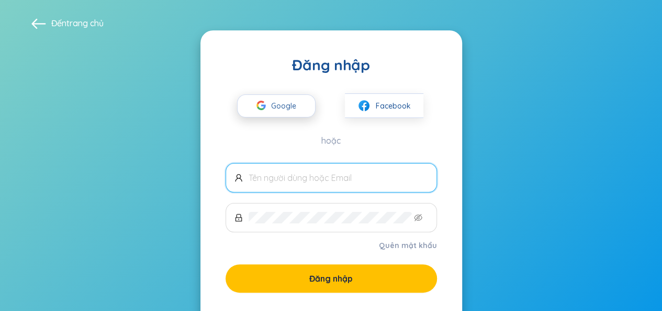  Describe the element at coordinates (338, 178) in the screenshot. I see `input: Tên người dùng hoặc Email` at that location.